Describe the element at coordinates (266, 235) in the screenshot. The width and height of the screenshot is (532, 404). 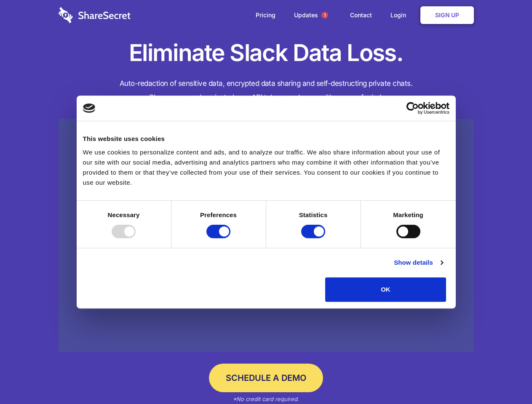
I see `a: Wistia video thumbnail` at that location.